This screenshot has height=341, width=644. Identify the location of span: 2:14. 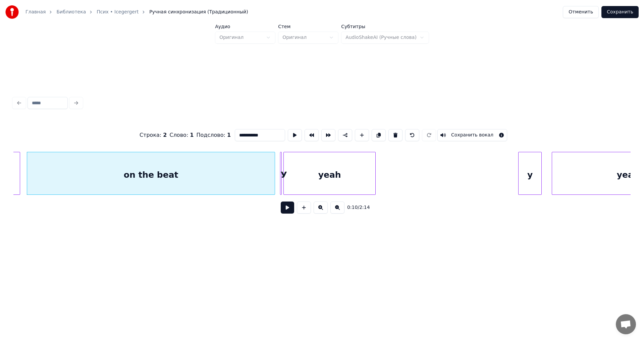
(364, 207).